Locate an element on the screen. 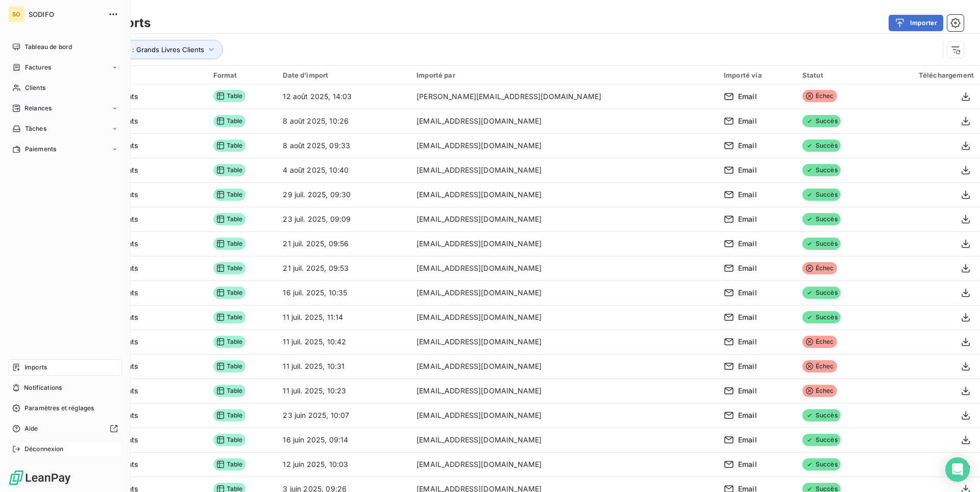  span: Paiements is located at coordinates (40, 149).